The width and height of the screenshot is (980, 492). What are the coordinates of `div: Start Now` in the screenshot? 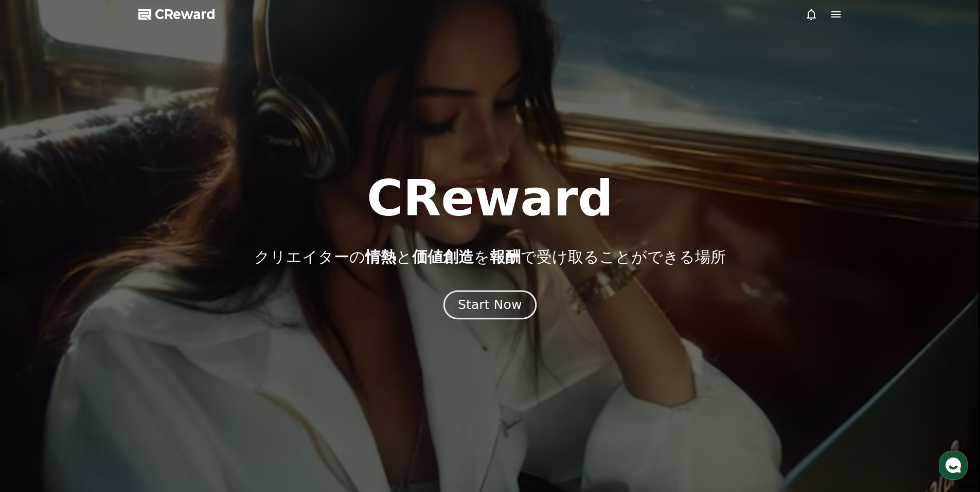 It's located at (489, 305).